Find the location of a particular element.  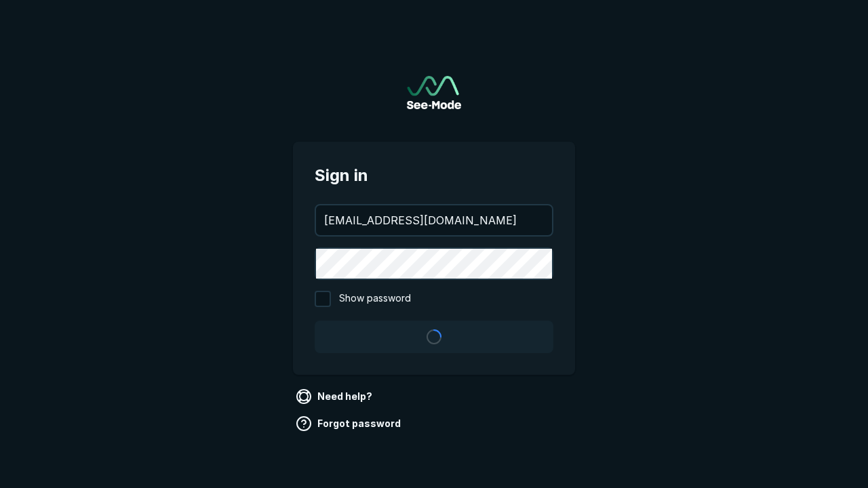

span: Sign in is located at coordinates (434, 176).